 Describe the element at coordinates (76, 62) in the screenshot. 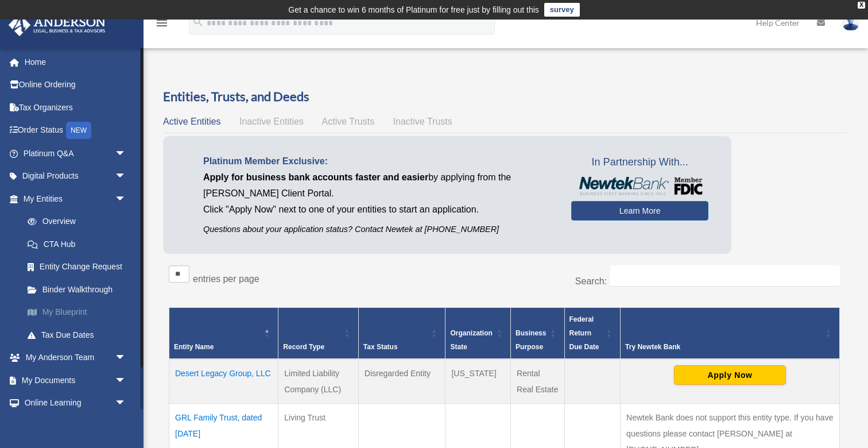

I see `a: Home` at that location.